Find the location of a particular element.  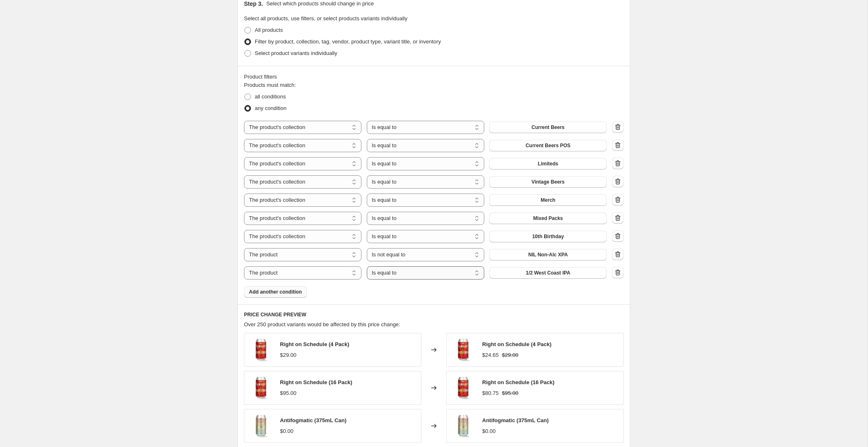

div: $24.65 is located at coordinates (490, 355).